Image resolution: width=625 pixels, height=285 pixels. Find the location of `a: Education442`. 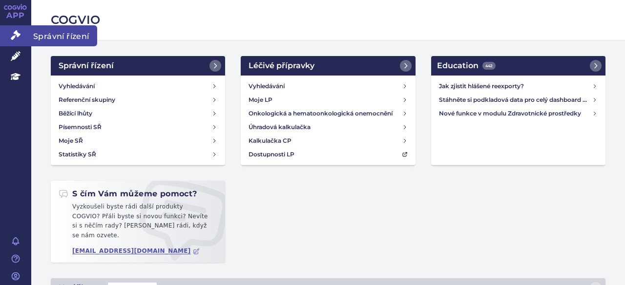

a: Education442 is located at coordinates (518, 66).